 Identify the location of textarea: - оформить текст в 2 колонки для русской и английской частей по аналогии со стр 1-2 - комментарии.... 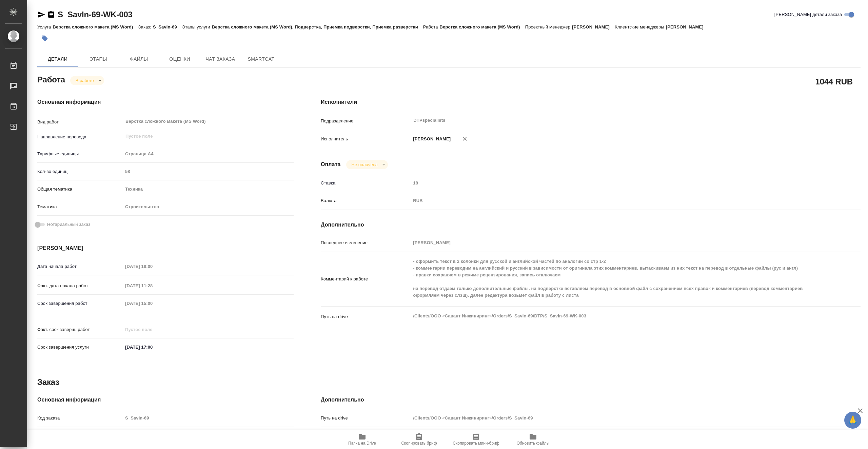
(613, 278).